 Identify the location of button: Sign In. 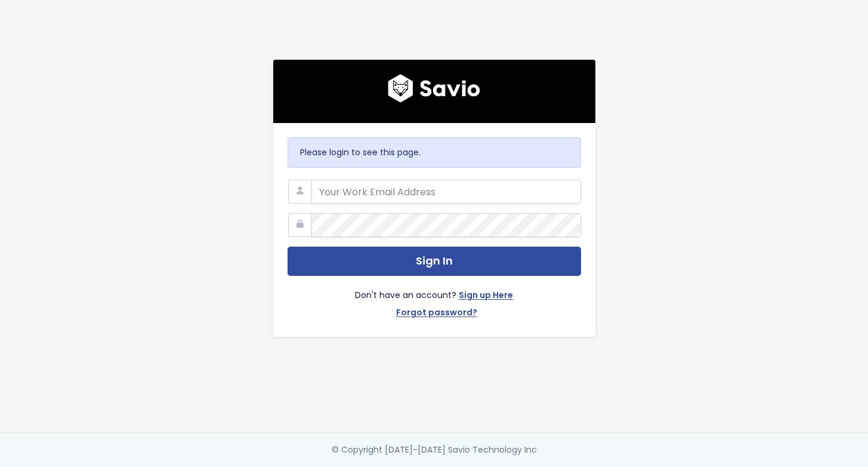
(434, 261).